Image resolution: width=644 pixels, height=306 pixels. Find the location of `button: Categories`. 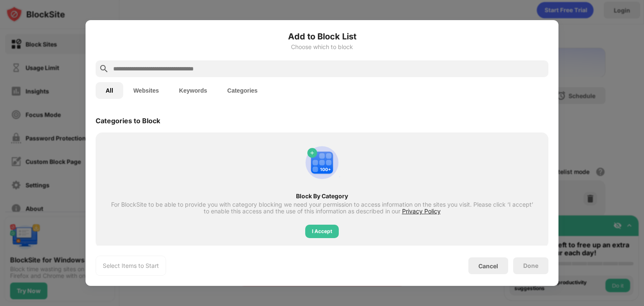

button: Categories is located at coordinates (242, 90).